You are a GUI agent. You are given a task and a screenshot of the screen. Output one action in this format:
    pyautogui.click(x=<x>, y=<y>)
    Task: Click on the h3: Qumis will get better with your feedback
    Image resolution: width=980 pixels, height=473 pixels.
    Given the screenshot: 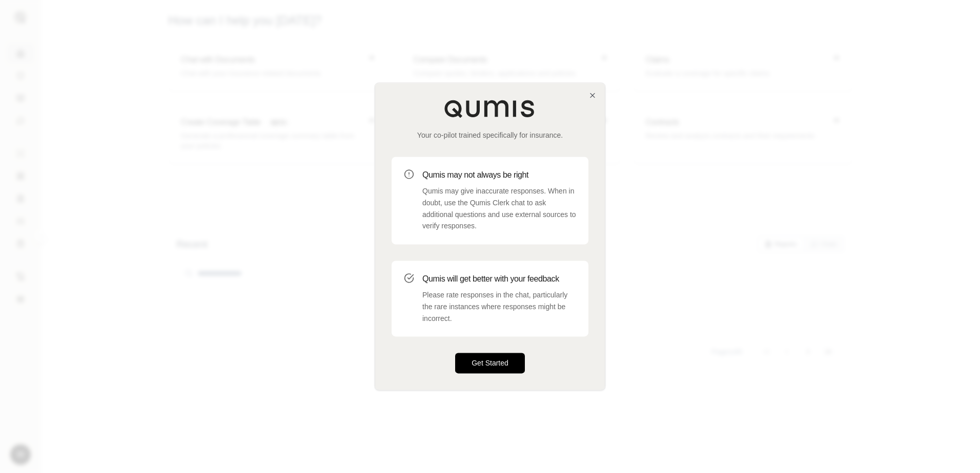 What is the action you would take?
    pyautogui.click(x=499, y=279)
    